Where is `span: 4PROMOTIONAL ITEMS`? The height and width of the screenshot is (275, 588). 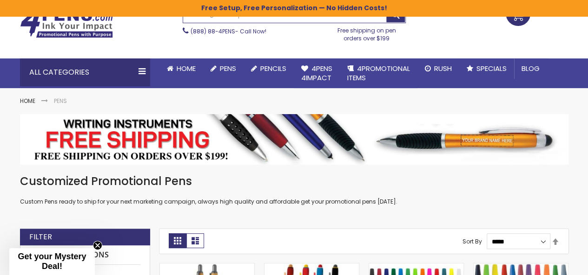
span: 4PROMOTIONAL ITEMS is located at coordinates (378, 73).